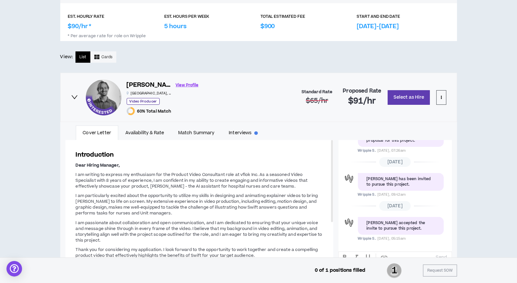 This screenshot has height=283, width=517. I want to click on p: Video Producer, so click(143, 101).